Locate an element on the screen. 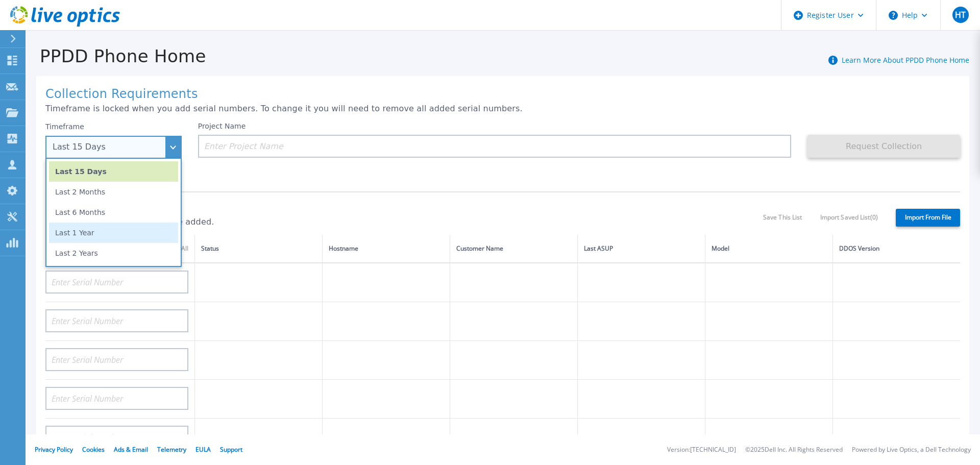 The image size is (980, 465). li: © 2025 Dell Inc. All Rights Reserved is located at coordinates (794, 450).